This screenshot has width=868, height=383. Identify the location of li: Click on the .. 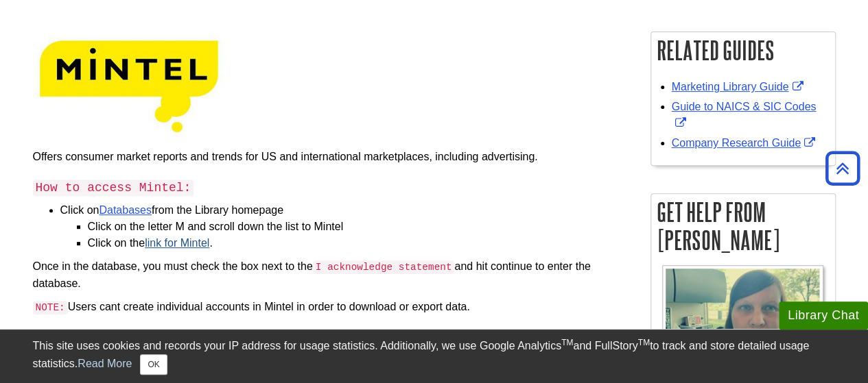
(359, 243).